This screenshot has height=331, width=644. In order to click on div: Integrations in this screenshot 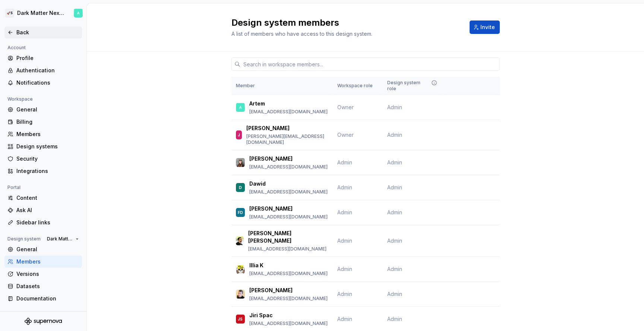, I will do `click(47, 171)`.